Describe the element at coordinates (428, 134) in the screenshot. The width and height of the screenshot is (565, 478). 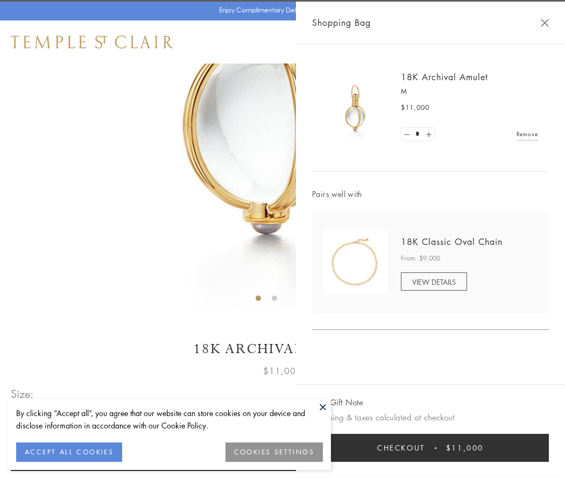
I see `a: Set quantity to 2` at that location.